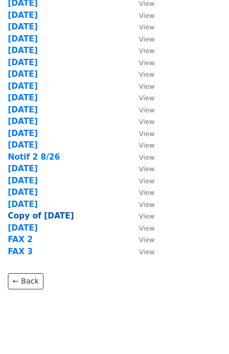 The image size is (229, 354). What do you see at coordinates (203, 329) in the screenshot?
I see `div: Chat Widget` at bounding box center [203, 329].